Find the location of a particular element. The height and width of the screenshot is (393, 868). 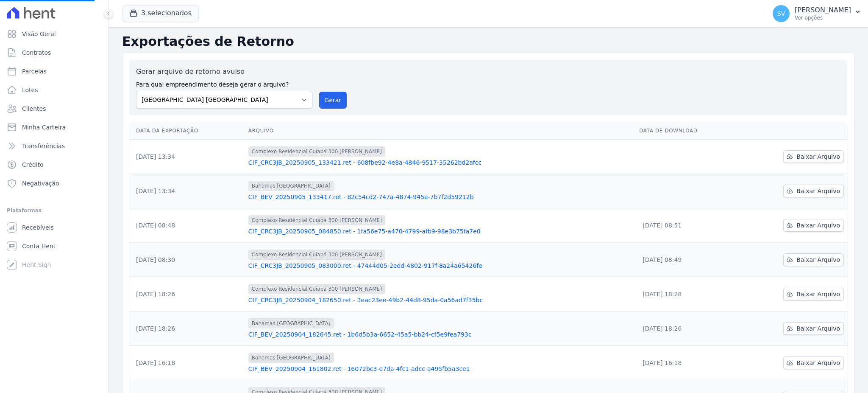

div: Plataformas is located at coordinates (53, 211).